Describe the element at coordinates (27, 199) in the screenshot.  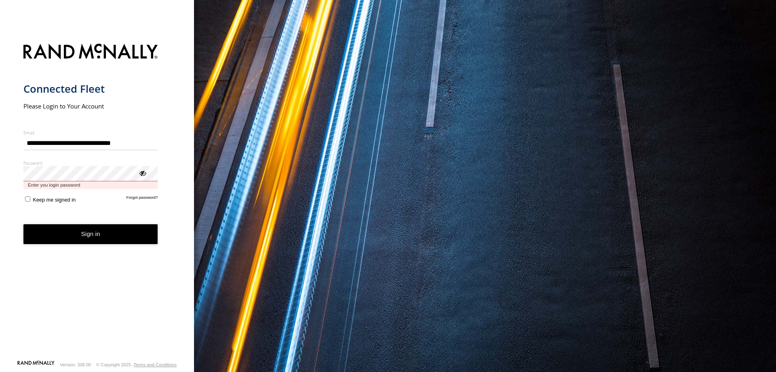
I see `input: Keep me signed in` at that location.